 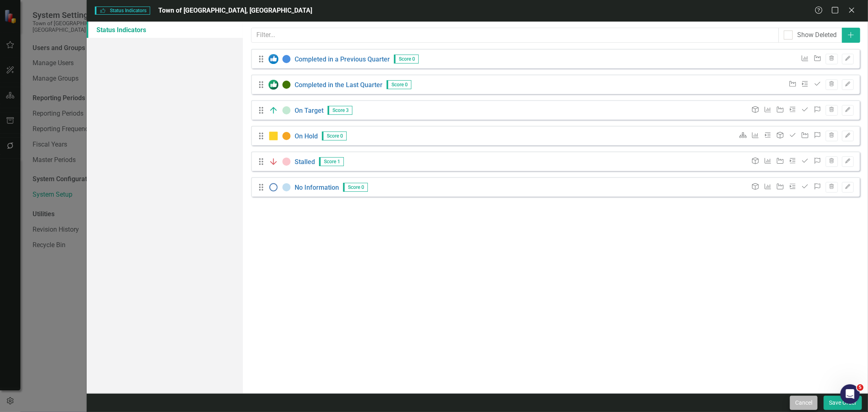 I want to click on button: Cancel, so click(x=804, y=403).